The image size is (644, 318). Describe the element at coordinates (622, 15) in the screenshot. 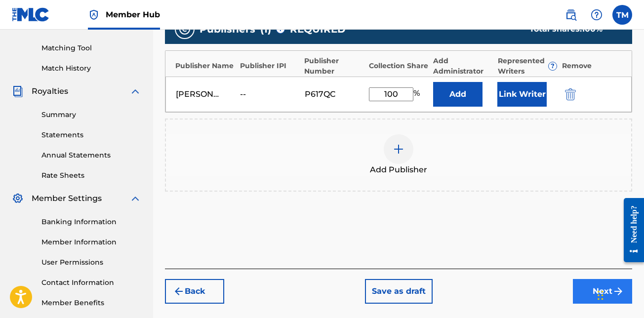

I see `div: User Menu` at that location.